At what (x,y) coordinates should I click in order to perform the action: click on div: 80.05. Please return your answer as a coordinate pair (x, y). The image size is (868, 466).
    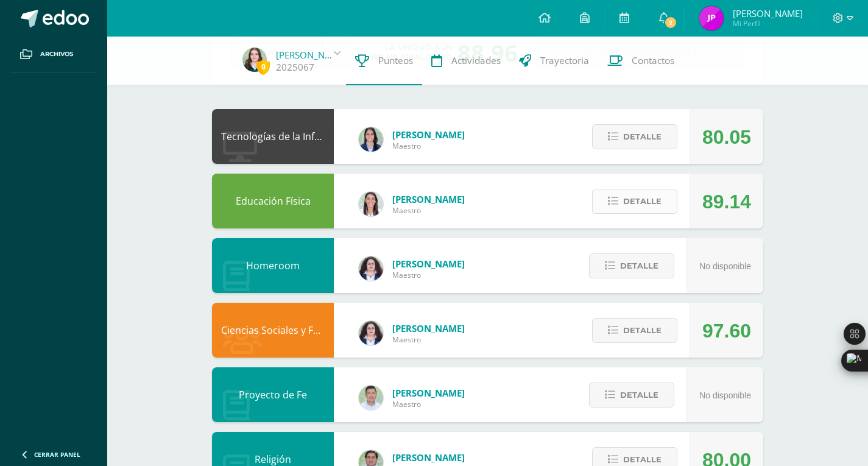
    Looking at the image, I should click on (727, 137).